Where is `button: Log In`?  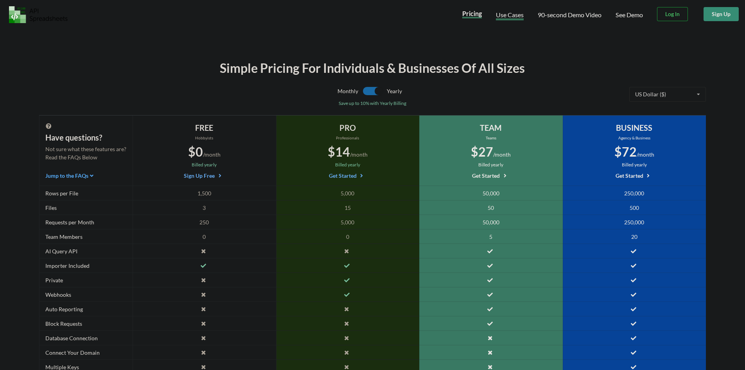 button: Log In is located at coordinates (672, 14).